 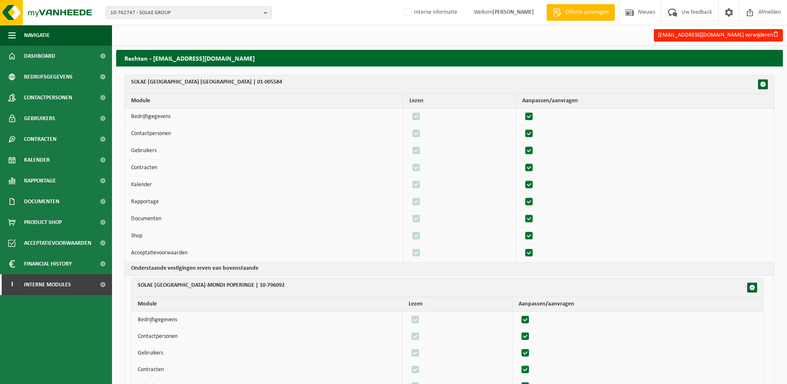 What do you see at coordinates (12, 284) in the screenshot?
I see `span: I` at bounding box center [12, 284].